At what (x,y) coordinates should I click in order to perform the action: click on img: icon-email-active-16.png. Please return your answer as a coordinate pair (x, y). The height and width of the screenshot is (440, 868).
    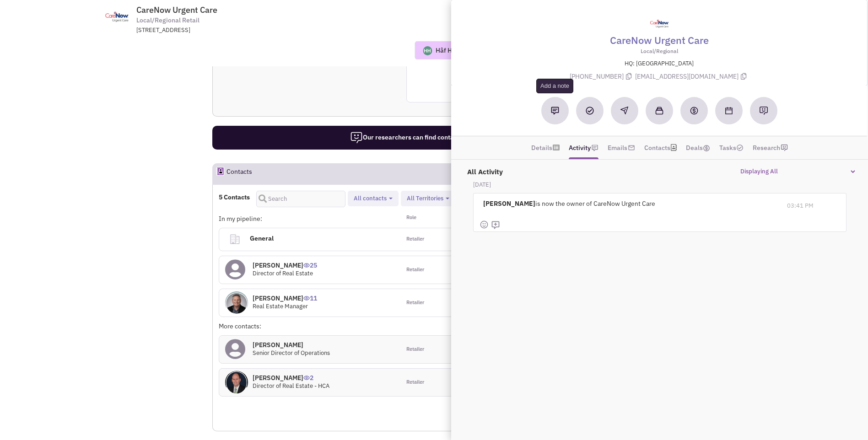
    Looking at the image, I should click on (631, 148).